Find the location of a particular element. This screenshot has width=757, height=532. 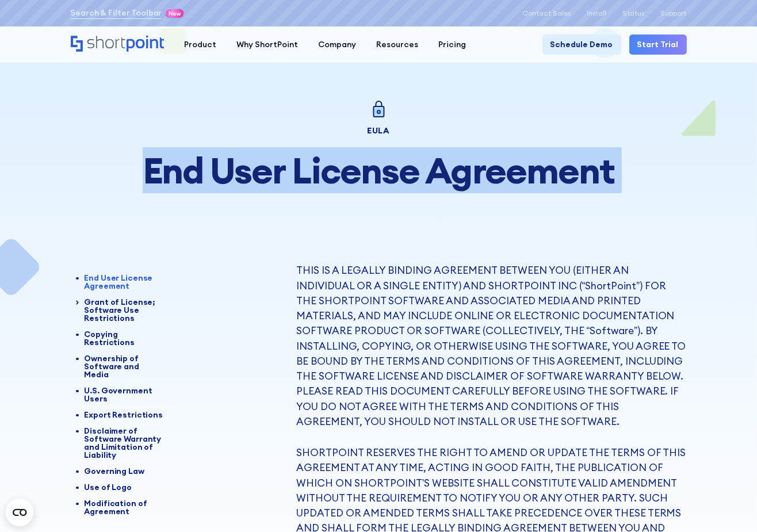

div: Disclaimer of Software Warranty and Limitation of Liability is located at coordinates (125, 442).